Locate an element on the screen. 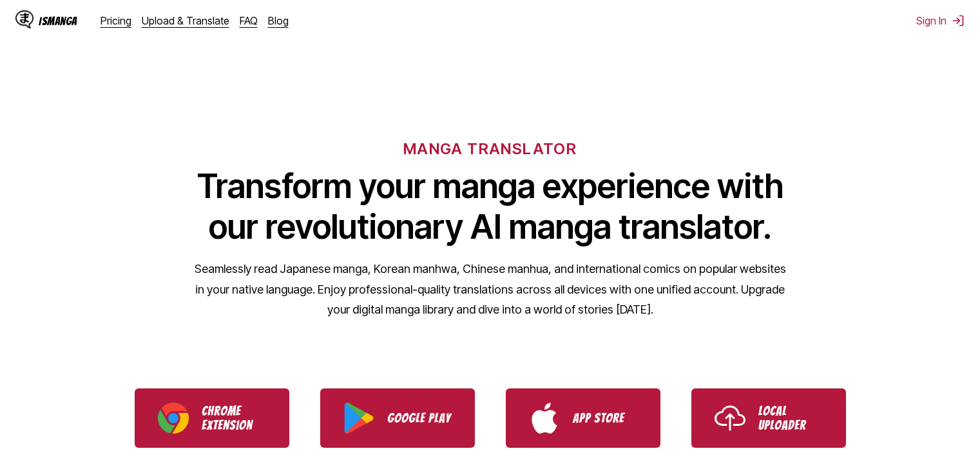 This screenshot has width=980, height=471. img: Upload icon is located at coordinates (730, 418).